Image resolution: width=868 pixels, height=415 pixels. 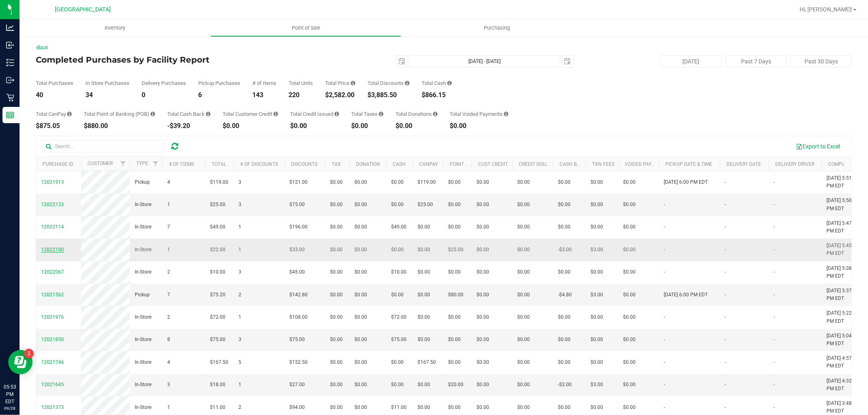 I want to click on button: Past 7 Days, so click(x=756, y=62).